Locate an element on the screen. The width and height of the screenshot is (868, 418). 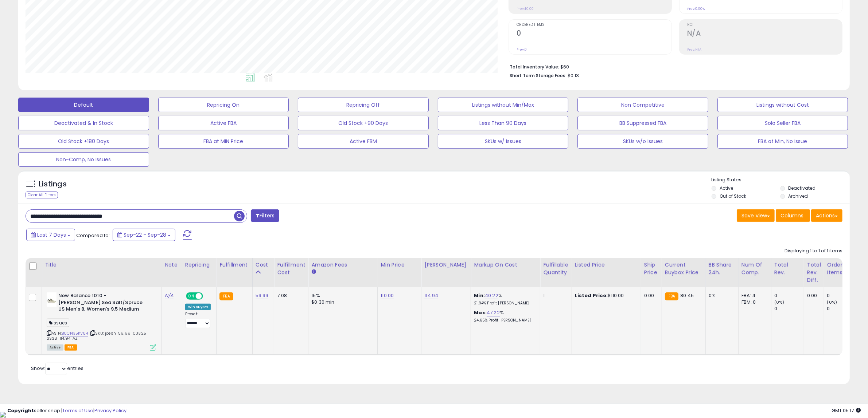
span: OFF is located at coordinates (208, 296).